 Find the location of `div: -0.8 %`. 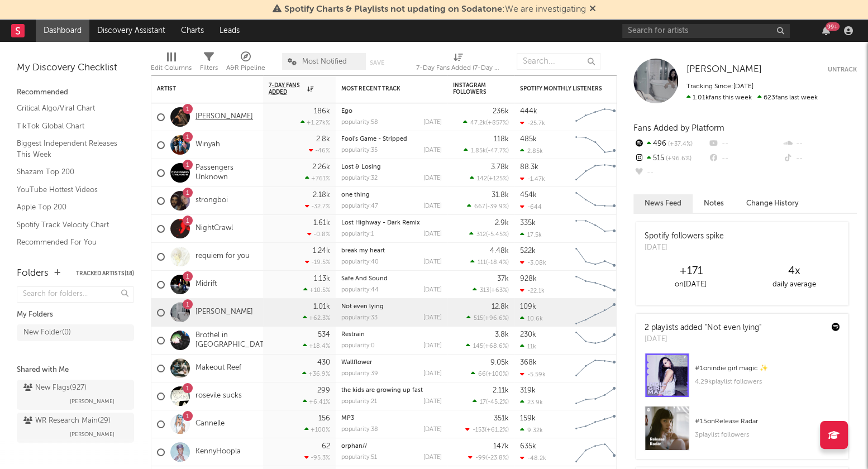

div: -0.8 % is located at coordinates (318, 234).